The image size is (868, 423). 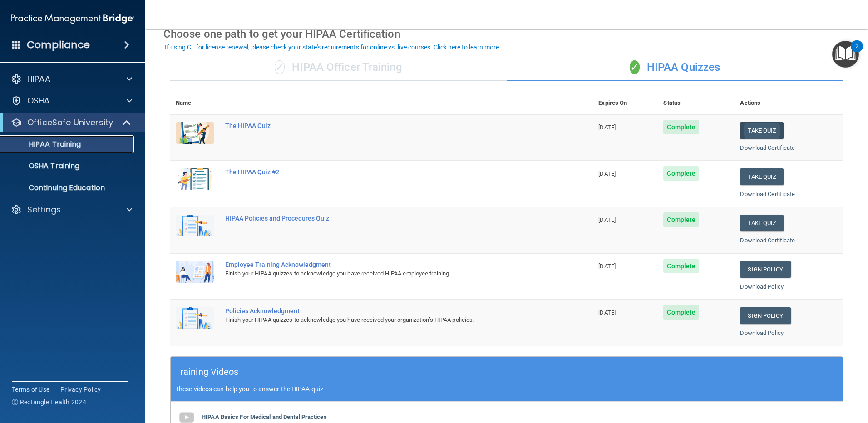 What do you see at coordinates (846, 54) in the screenshot?
I see `button: Open Resource Center, 2 new notifications` at bounding box center [846, 54].